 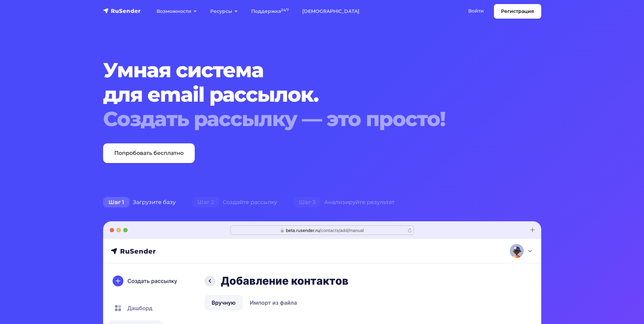 I want to click on div: Создать рассылку — это просто!, so click(x=304, y=119).